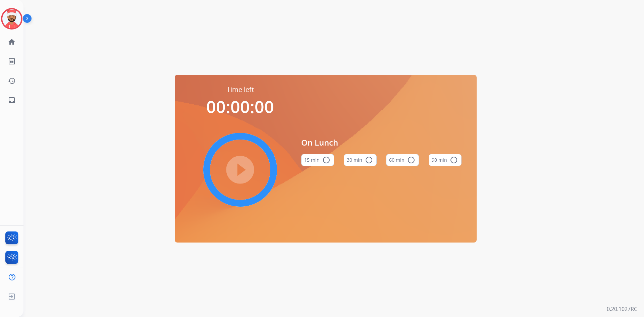  I want to click on button: 60 min, so click(402, 160).